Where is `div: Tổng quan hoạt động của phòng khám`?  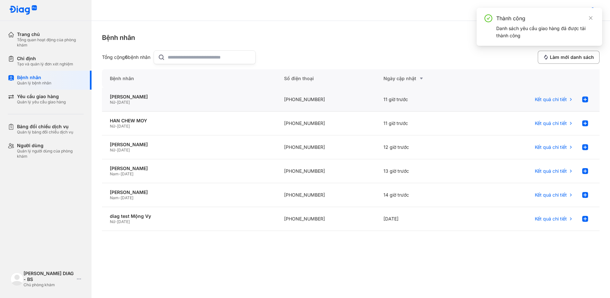
div: Tổng quan hoạt động của phòng khám is located at coordinates (50, 43).